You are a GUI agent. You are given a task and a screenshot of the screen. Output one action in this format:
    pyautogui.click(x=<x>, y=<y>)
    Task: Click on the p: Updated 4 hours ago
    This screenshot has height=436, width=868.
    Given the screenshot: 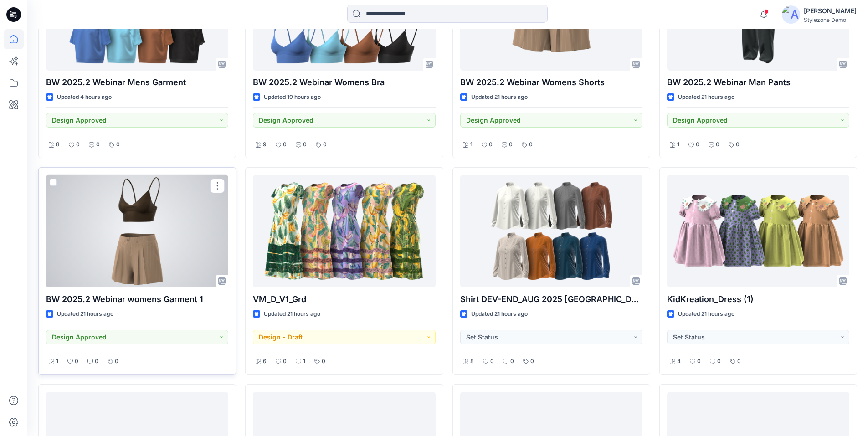 What is the action you would take?
    pyautogui.click(x=84, y=97)
    